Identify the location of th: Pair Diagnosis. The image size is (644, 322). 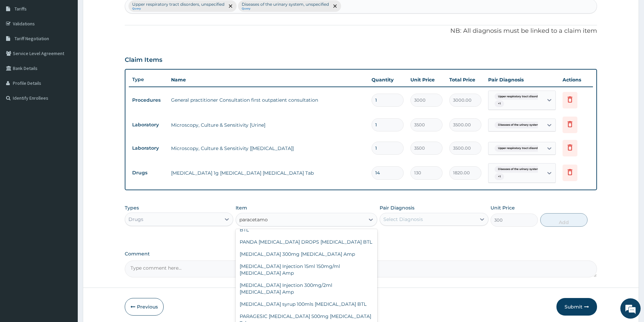
(522, 80).